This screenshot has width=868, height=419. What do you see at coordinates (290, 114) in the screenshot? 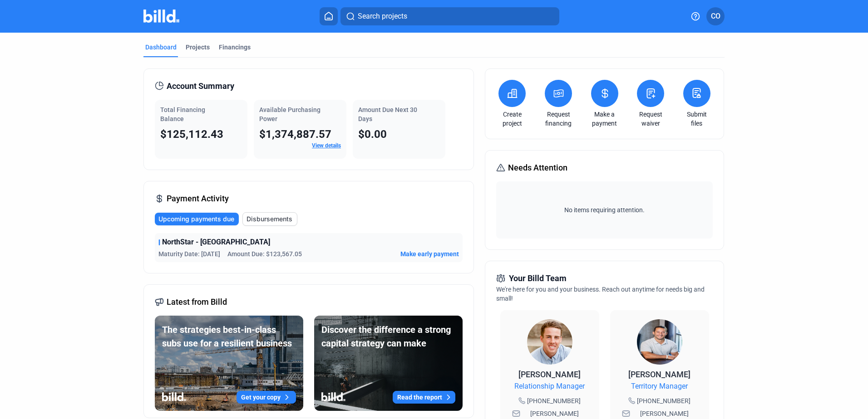
I see `span: Available Purchasing Power` at bounding box center [290, 114].